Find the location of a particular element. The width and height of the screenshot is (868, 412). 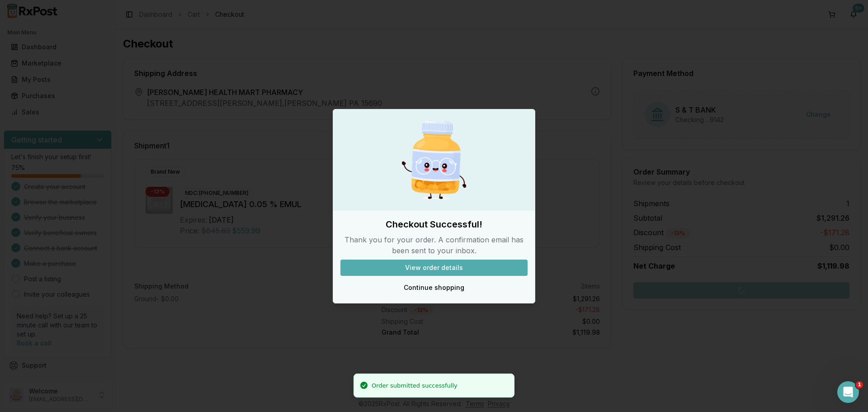

button: View order details is located at coordinates (434, 268).